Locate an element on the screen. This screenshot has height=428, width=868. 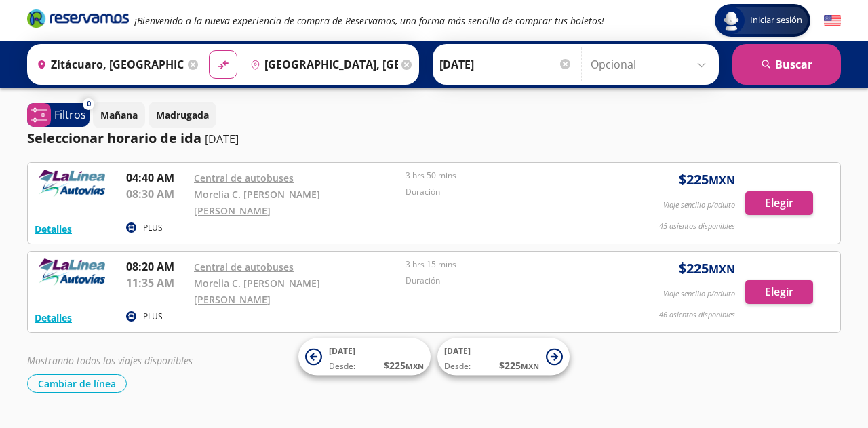
button: Cambiar de línea is located at coordinates (77, 383).